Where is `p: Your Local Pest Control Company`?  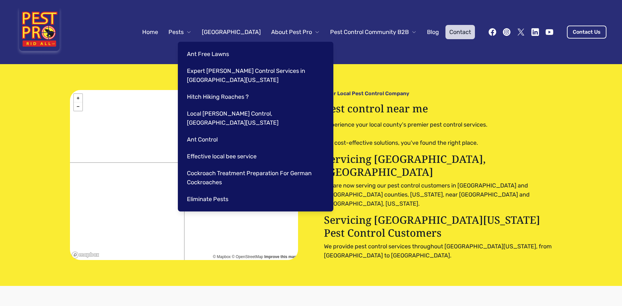
p: Your Local Pest Control Company is located at coordinates (367, 93).